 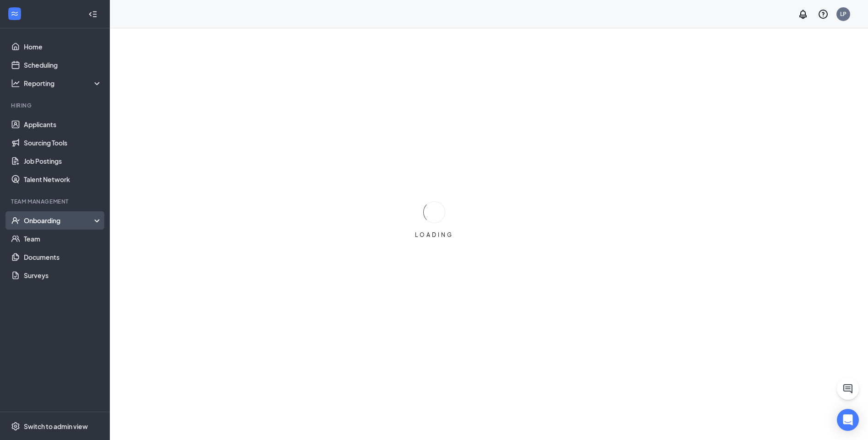 What do you see at coordinates (55, 201) in the screenshot?
I see `div: Team Management` at bounding box center [55, 201].